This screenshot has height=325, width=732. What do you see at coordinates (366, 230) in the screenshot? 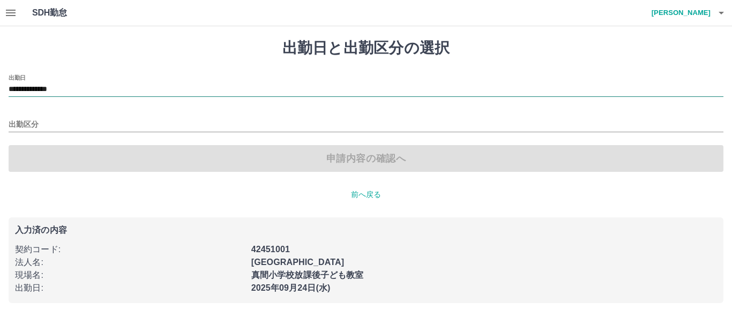
I see `p: 入力済の内容` at bounding box center [366, 230].